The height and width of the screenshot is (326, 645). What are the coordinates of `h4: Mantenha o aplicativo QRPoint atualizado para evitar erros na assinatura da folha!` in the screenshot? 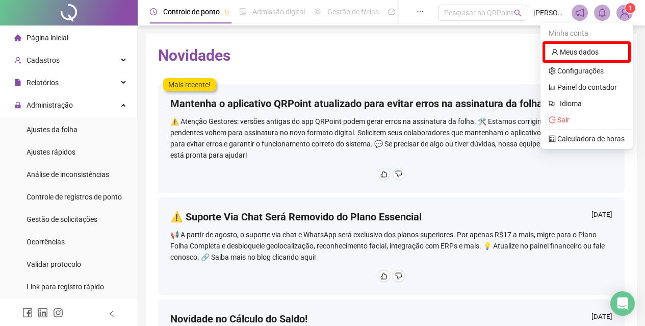 It's located at (358, 104).